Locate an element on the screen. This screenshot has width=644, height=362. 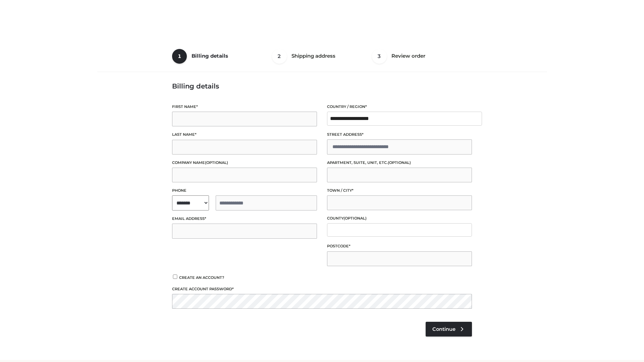
label: Apartment, suite, unit, etc. is located at coordinates (400, 162).